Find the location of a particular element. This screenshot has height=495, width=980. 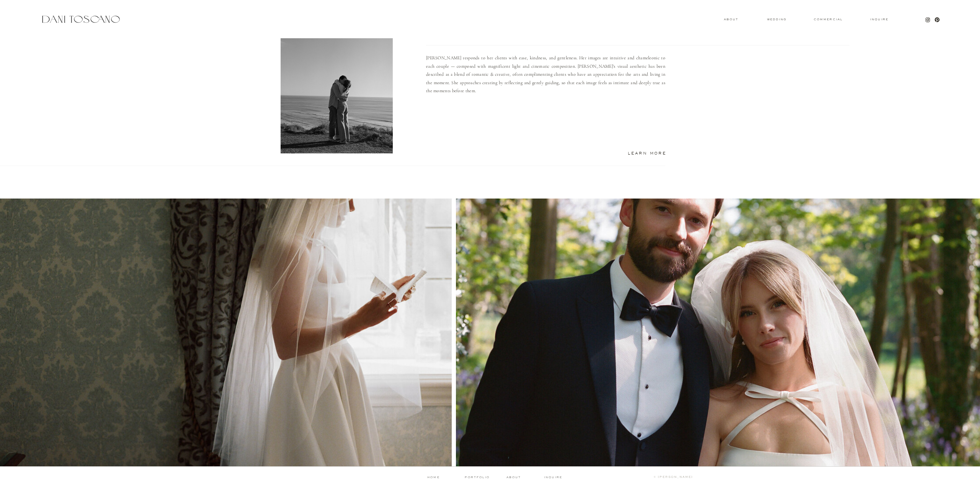

h3: About is located at coordinates (732, 19).